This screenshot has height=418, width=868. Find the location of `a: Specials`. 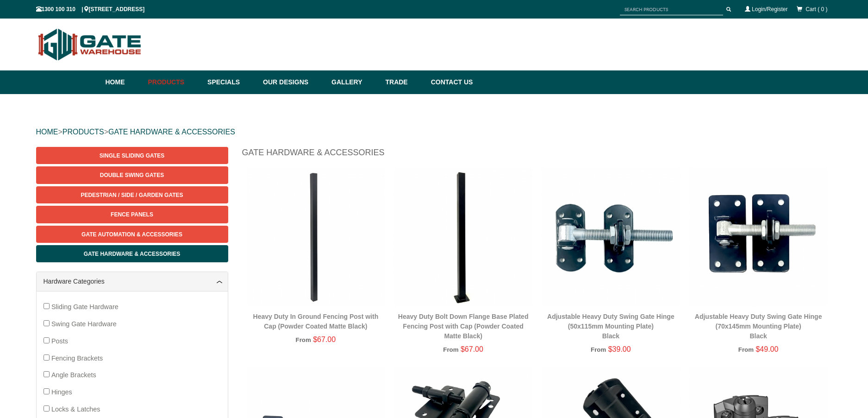

a: Specials is located at coordinates (231, 82).